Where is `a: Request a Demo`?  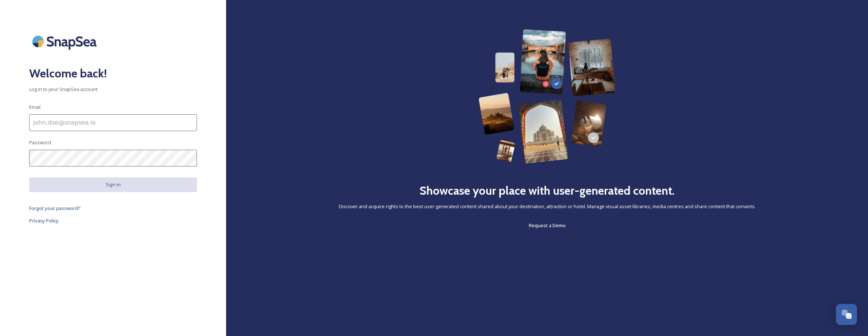 a: Request a Demo is located at coordinates (547, 226).